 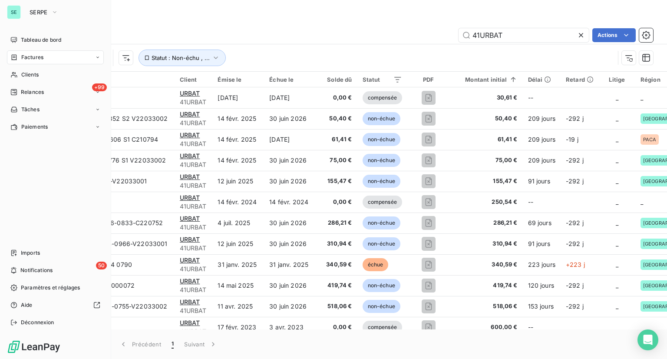 I want to click on span: Clients, so click(x=30, y=75).